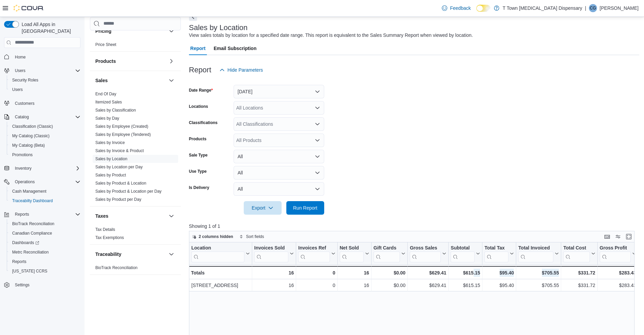 The height and width of the screenshot is (335, 644). I want to click on button: Traceability, so click(172, 254).